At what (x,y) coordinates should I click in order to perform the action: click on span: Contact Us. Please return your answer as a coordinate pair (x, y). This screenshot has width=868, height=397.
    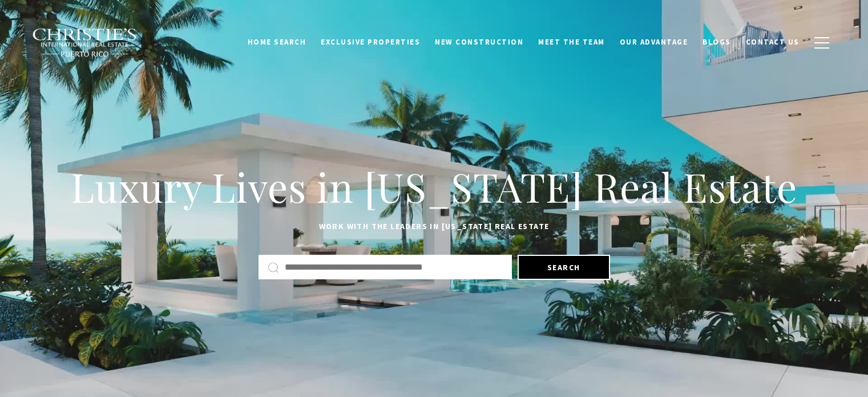
    Looking at the image, I should click on (773, 42).